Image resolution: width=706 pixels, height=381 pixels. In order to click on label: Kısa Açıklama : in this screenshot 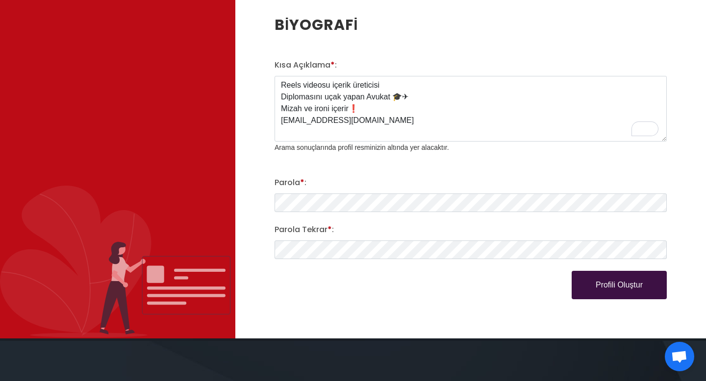, I will do `click(305, 65)`.